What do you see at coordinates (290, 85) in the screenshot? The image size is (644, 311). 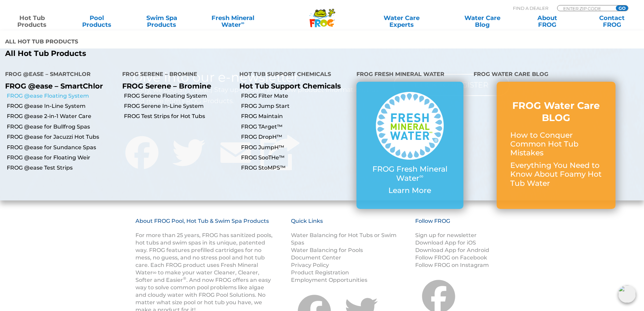 I see `a: Hot Tub Support Chemicals` at bounding box center [290, 85].